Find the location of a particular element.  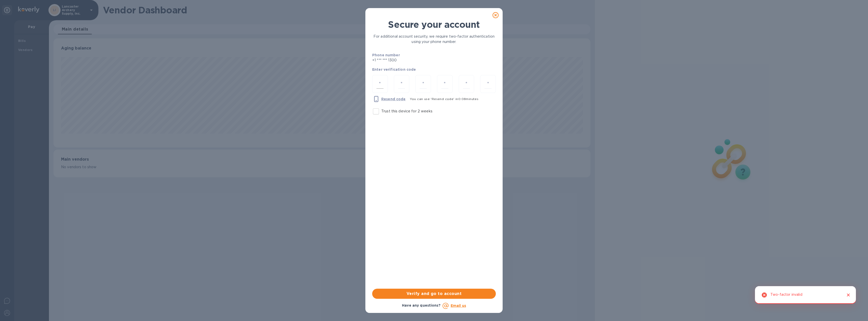

b: Have any questions? is located at coordinates (421, 305).